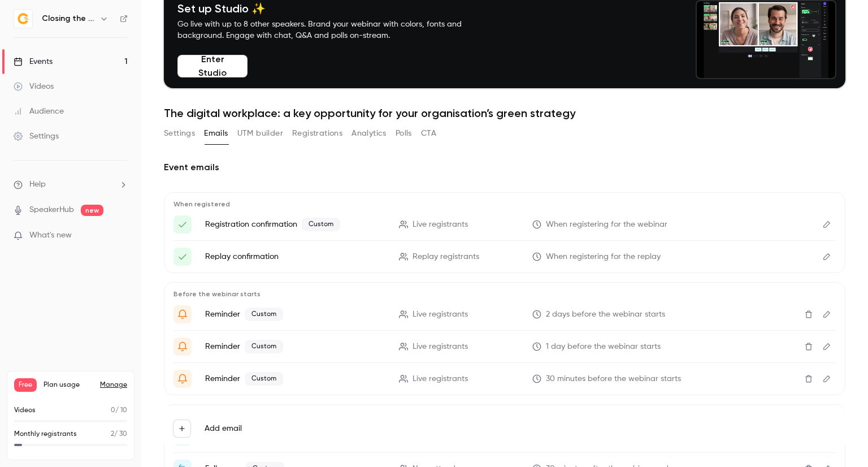 Image resolution: width=868 pixels, height=467 pixels. What do you see at coordinates (50, 235) in the screenshot?
I see `span: What's new` at bounding box center [50, 235].